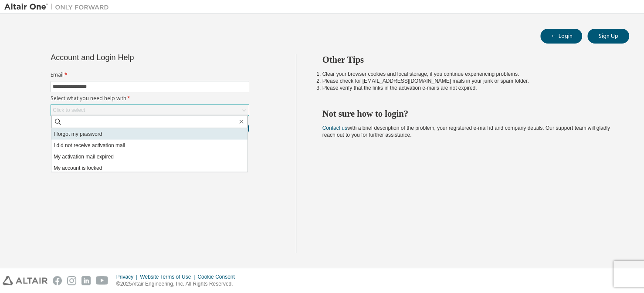 The width and height of the screenshot is (644, 293). Describe the element at coordinates (25, 281) in the screenshot. I see `img: altair_logo.svg` at that location.